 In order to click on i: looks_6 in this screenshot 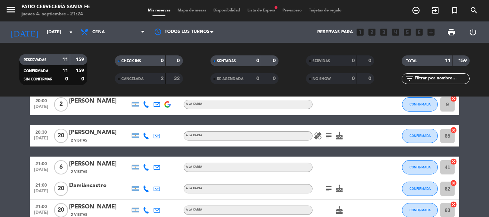, I will do `click(419, 32)`.